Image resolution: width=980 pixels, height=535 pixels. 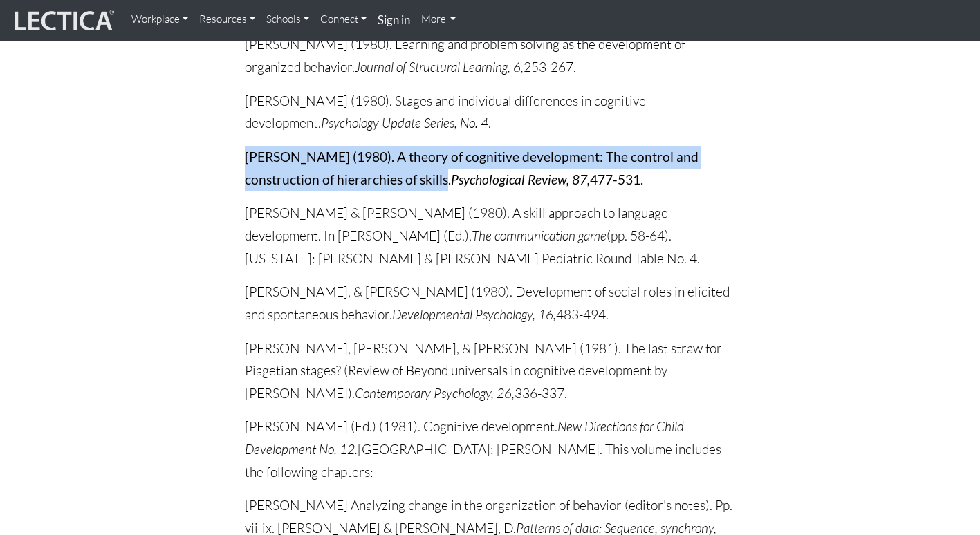 I want to click on a: More, so click(x=439, y=19).